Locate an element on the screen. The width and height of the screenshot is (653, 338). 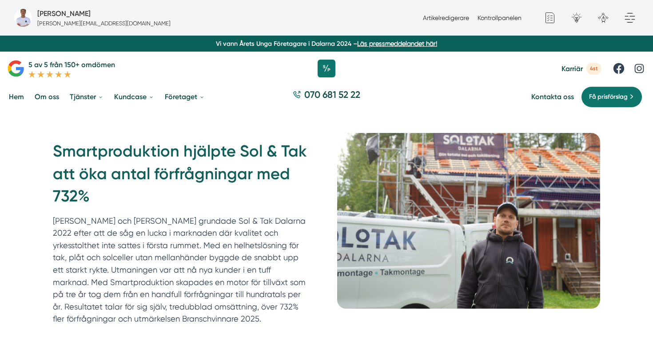
p: Vi vann Årets Unga Företagare i Dalarna 2024 – is located at coordinates (327, 44).